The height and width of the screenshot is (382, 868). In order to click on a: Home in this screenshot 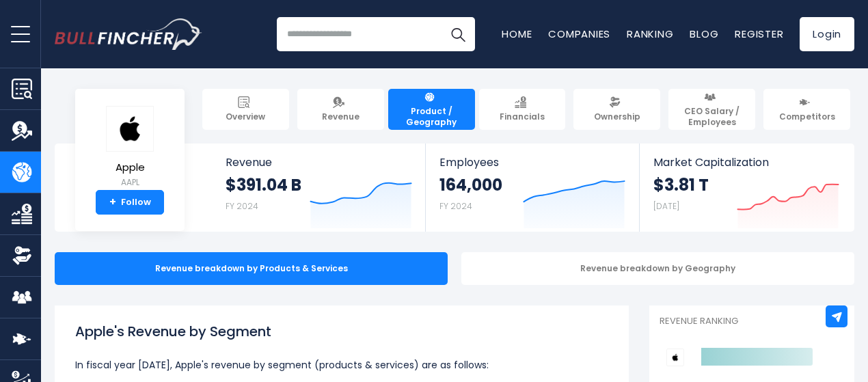, I will do `click(517, 33)`.